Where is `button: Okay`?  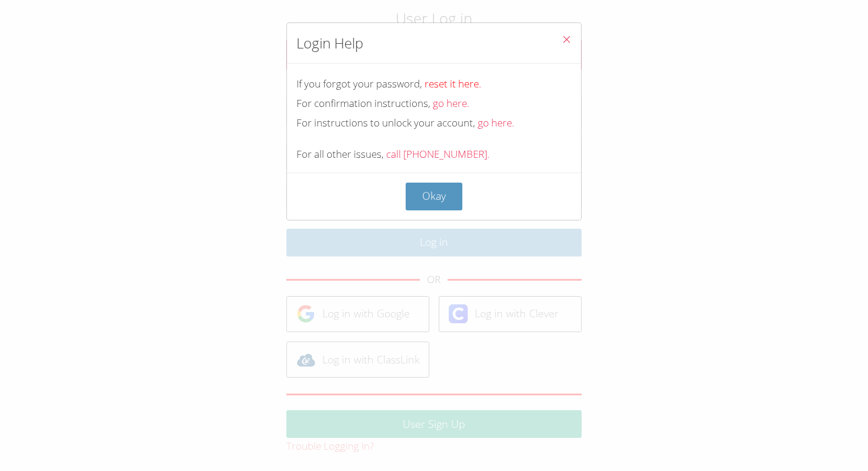 button: Okay is located at coordinates (434, 196).